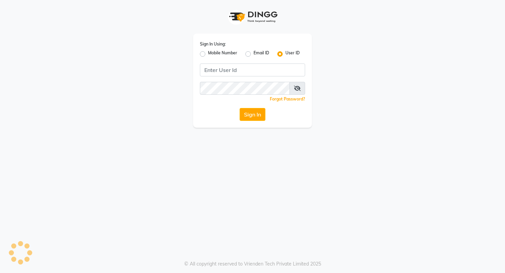  Describe the element at coordinates (223, 54) in the screenshot. I see `label: Mobile Number` at that location.